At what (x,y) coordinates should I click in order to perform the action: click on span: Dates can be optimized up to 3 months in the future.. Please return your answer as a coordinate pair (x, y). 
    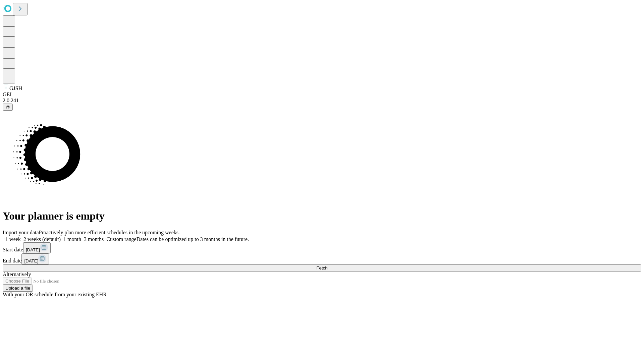
    Looking at the image, I should click on (192, 239).